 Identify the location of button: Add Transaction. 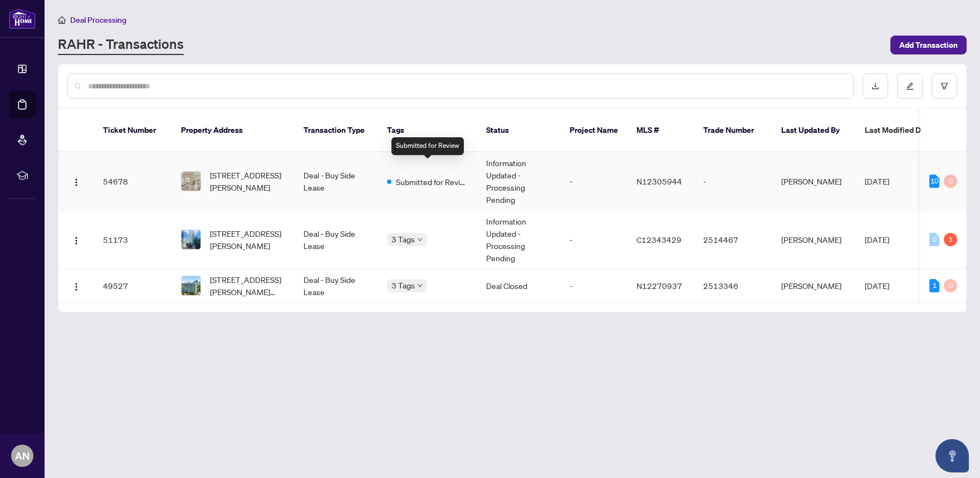
(928, 45).